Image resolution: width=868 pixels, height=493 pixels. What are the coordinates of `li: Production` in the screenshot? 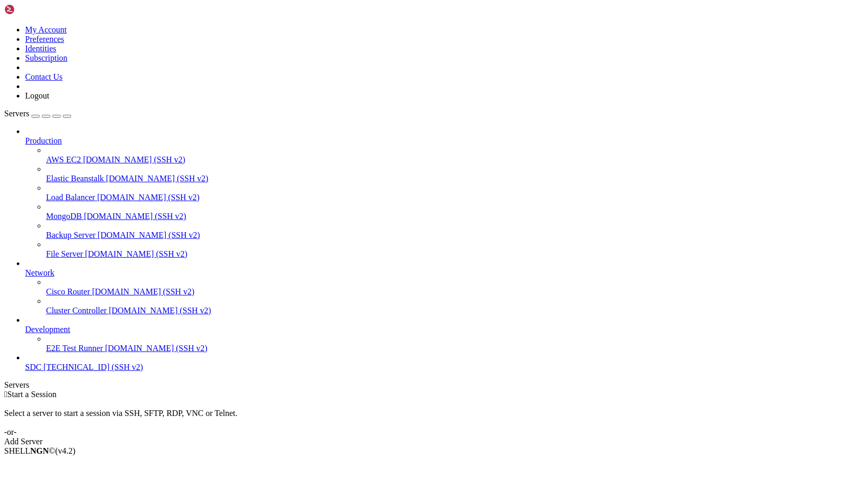 It's located at (444, 193).